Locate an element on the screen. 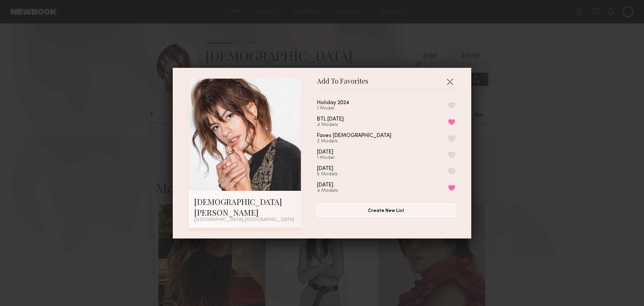 The image size is (644, 306). button: Create New List is located at coordinates (386, 210).